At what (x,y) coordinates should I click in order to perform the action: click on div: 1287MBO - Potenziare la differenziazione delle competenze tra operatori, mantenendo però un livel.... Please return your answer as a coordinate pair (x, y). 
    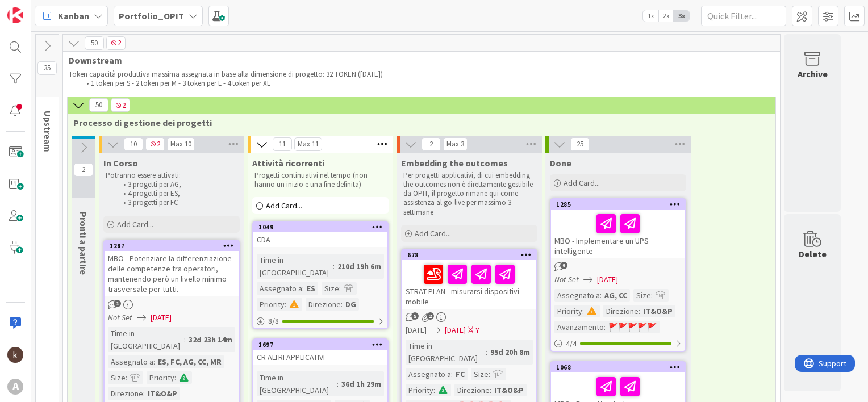
    Looking at the image, I should click on (172, 268).